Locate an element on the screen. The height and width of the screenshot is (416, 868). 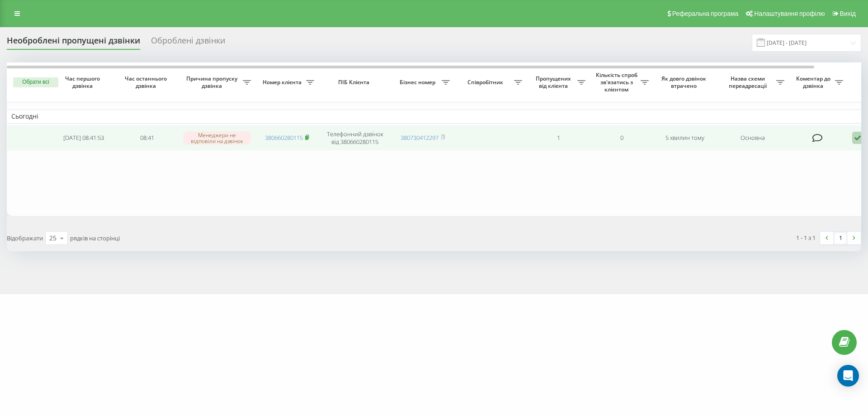
div: 25 is located at coordinates (53, 238).